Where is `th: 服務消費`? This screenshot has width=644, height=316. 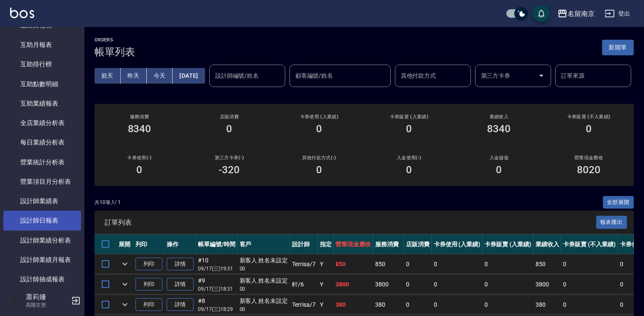 th: 服務消費 is located at coordinates (388, 244).